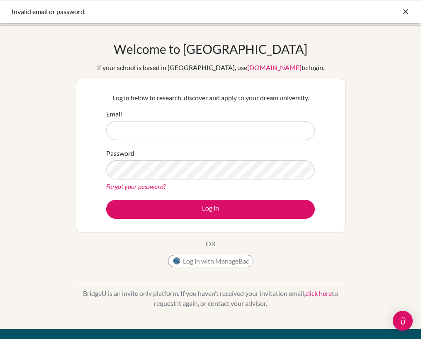 This screenshot has height=339, width=421. What do you see at coordinates (210, 210) in the screenshot?
I see `button: Log in` at bounding box center [210, 210].